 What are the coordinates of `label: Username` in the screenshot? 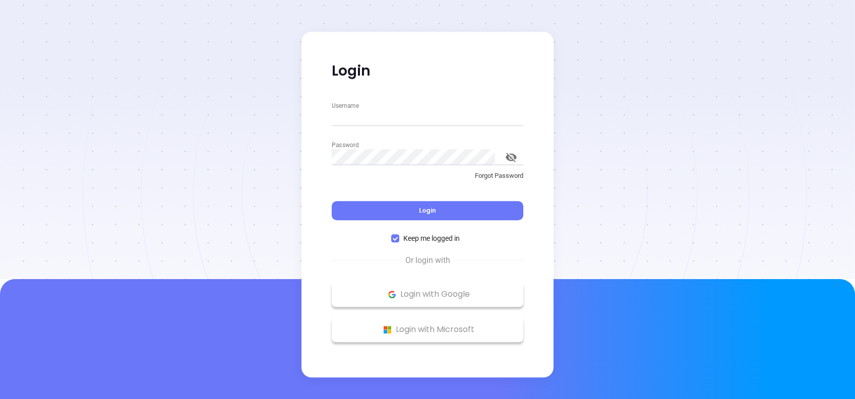 It's located at (345, 106).